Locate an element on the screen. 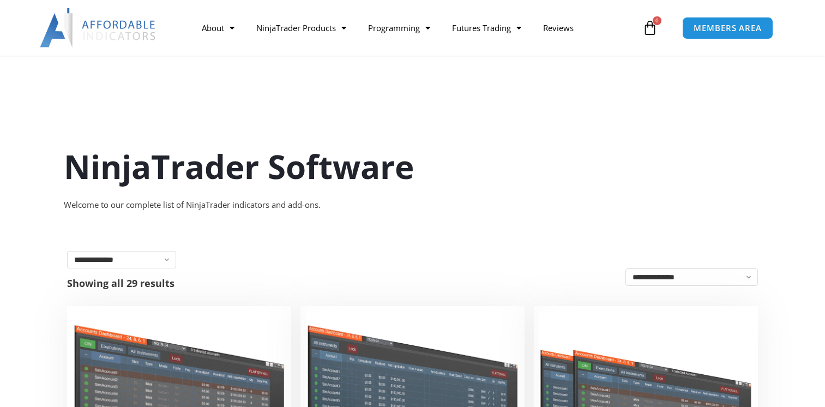 The height and width of the screenshot is (407, 825). a: MEMBERS AREA is located at coordinates (727, 28).